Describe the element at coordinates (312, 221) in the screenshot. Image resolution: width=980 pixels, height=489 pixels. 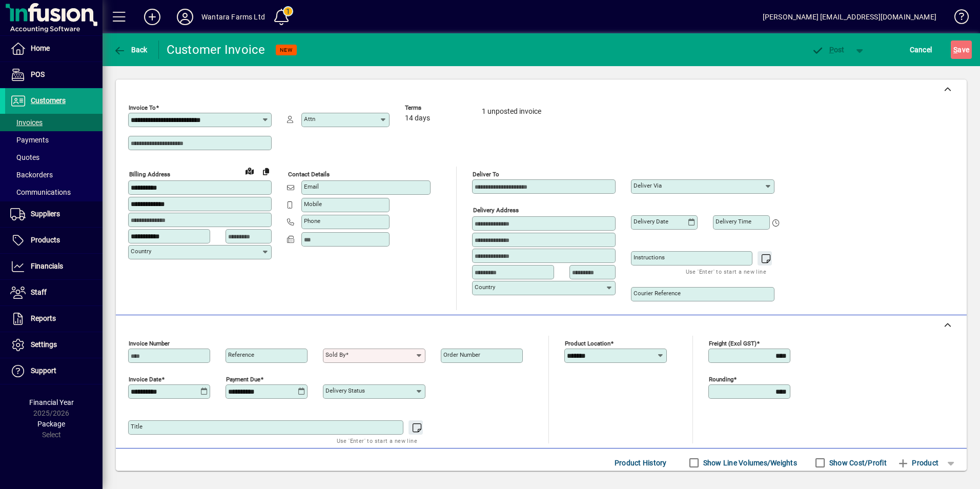
I see `mat-label: Phone` at that location.